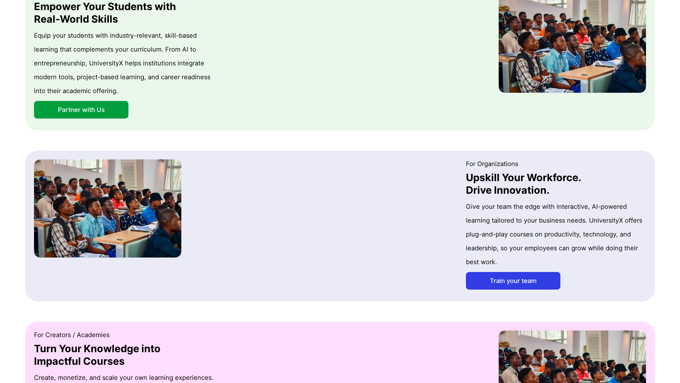 This screenshot has width=680, height=383. I want to click on button: Partner with Us, so click(81, 110).